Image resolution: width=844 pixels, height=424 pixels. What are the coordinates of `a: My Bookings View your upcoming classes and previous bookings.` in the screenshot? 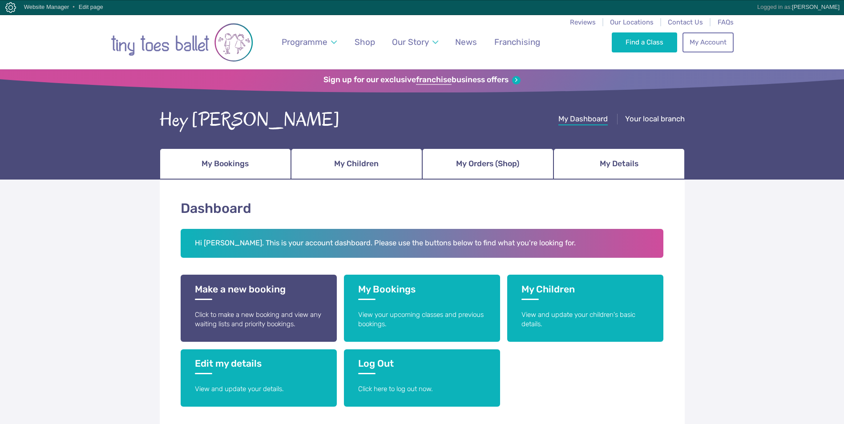 It's located at (422, 308).